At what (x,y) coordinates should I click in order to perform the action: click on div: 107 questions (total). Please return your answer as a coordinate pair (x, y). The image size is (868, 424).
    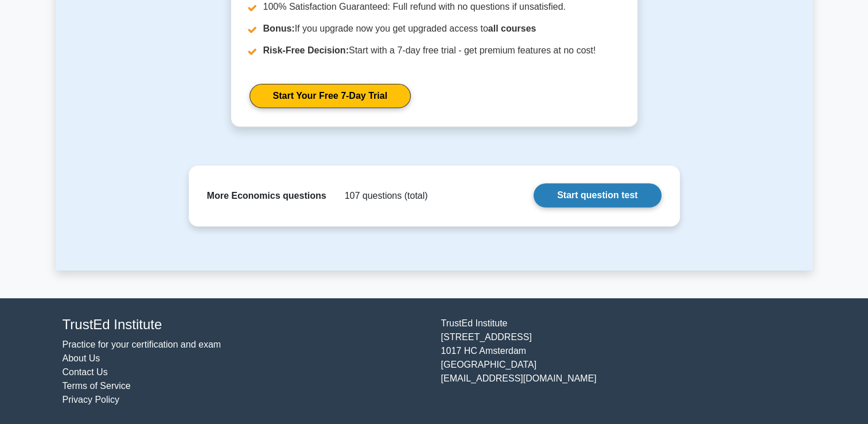
    Looking at the image, I should click on (384, 196).